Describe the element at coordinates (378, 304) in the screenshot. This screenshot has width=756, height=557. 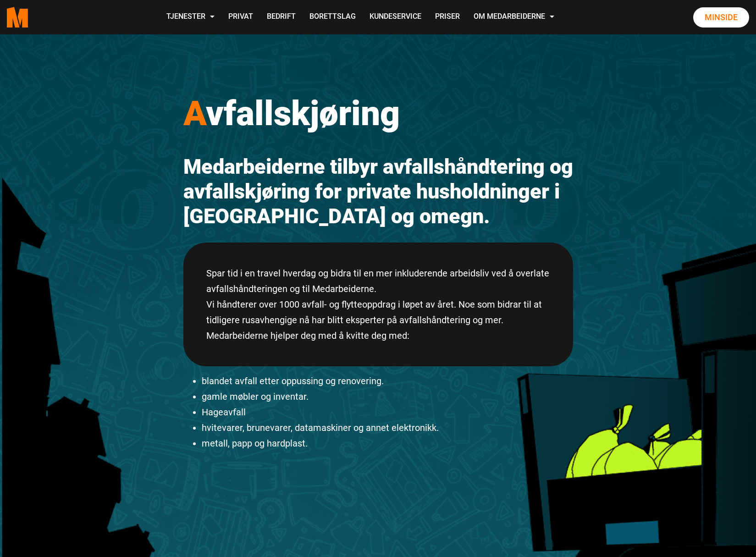
I see `div: Spar tid i en travel hverdag og bidra til en mer inkluderende arbeidsliv ved å overlate avfallshå...` at that location.